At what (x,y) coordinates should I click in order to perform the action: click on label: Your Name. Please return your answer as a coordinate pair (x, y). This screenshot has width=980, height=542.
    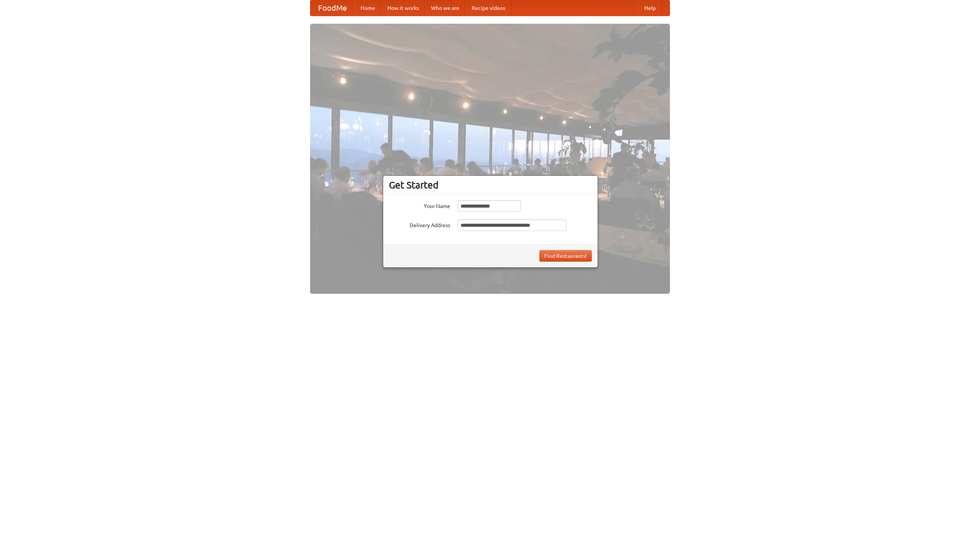
    Looking at the image, I should click on (419, 205).